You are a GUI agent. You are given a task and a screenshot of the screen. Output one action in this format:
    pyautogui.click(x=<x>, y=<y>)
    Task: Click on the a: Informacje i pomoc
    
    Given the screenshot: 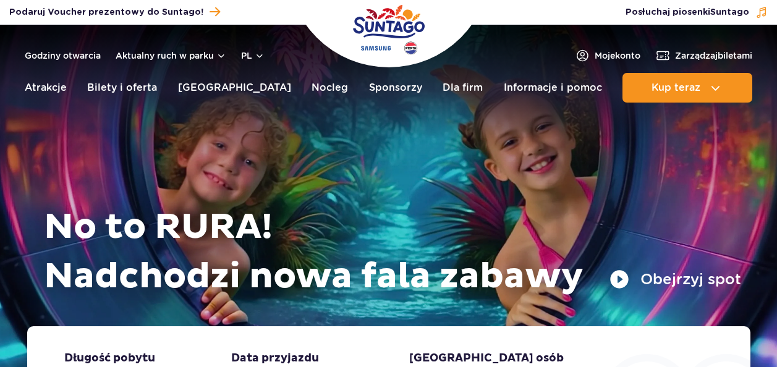 What is the action you would take?
    pyautogui.click(x=552, y=88)
    